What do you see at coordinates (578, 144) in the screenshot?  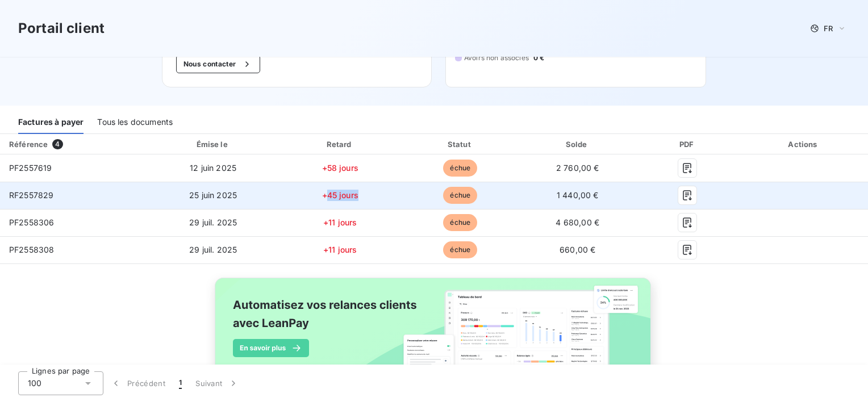 I see `div: Solde` at bounding box center [578, 144].